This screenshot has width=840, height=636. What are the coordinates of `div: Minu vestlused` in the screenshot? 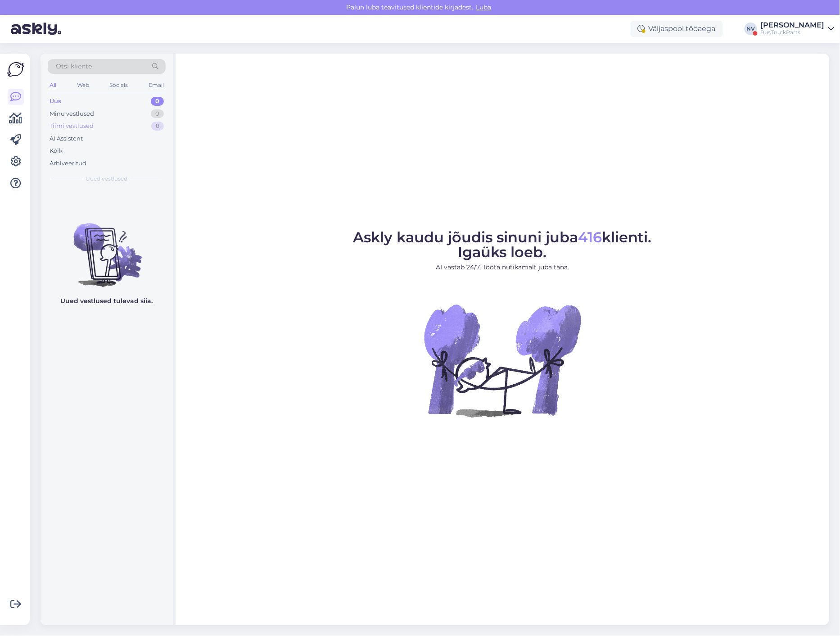 It's located at (72, 114).